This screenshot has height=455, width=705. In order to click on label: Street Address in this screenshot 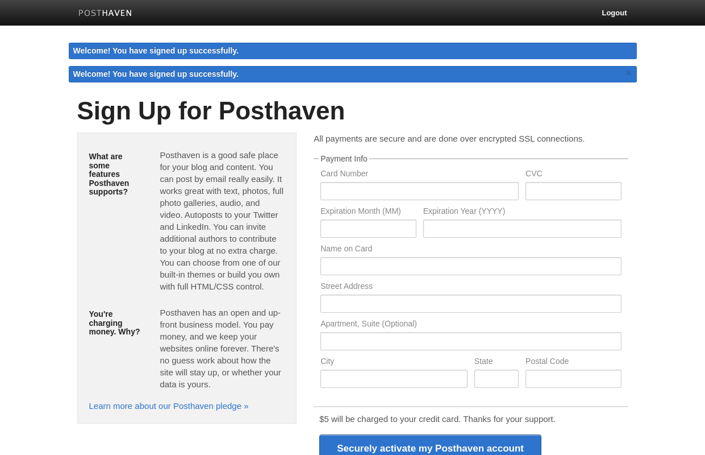, I will do `click(471, 287)`.